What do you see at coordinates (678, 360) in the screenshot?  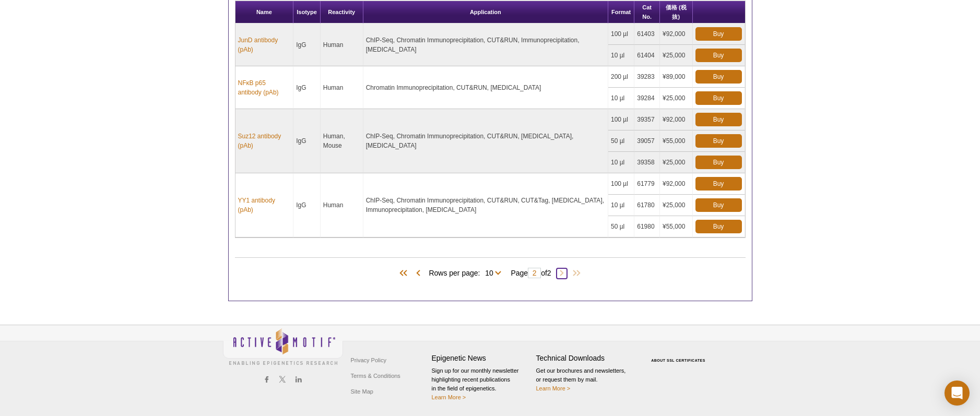 I see `a: ABOUT SSL CERTIFICATES` at bounding box center [678, 360].